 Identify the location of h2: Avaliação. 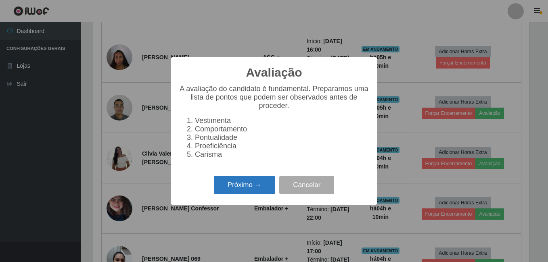
(274, 73).